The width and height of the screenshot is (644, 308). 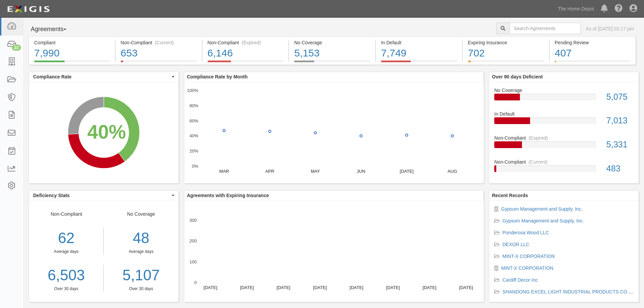 I want to click on text: 200, so click(x=193, y=241).